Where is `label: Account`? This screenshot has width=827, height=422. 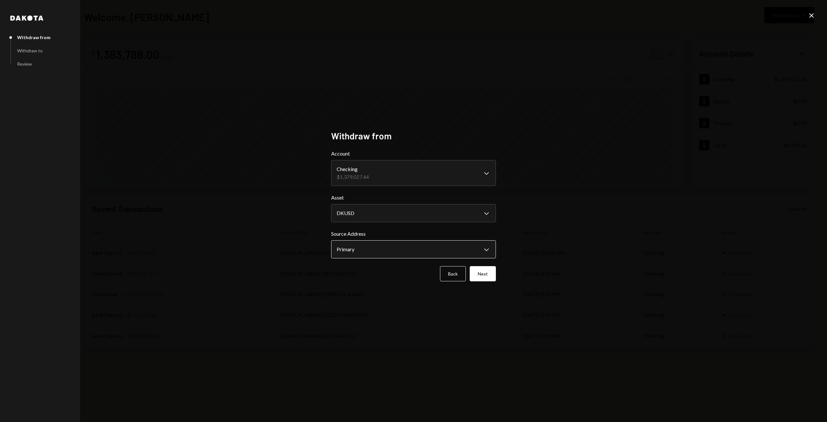 label: Account is located at coordinates (414, 153).